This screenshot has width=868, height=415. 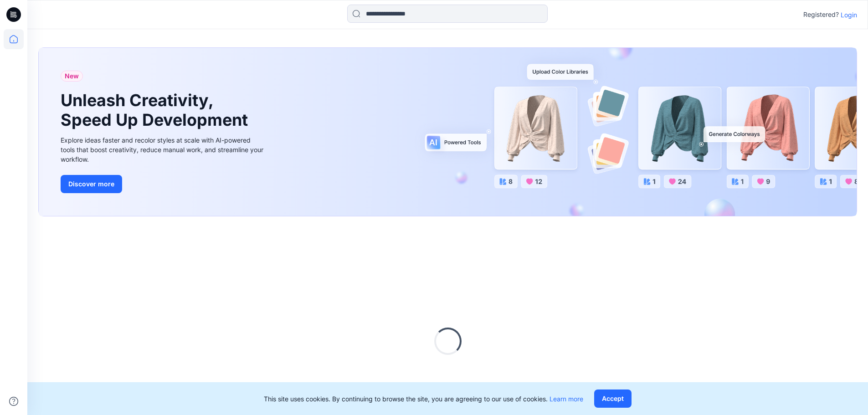 What do you see at coordinates (91, 184) in the screenshot?
I see `button: Discover more` at bounding box center [91, 184].